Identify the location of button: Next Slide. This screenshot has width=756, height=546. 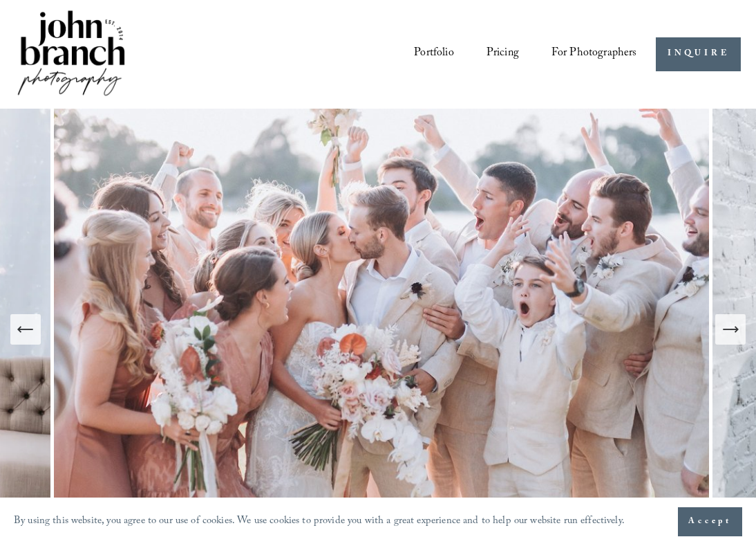
(731, 329).